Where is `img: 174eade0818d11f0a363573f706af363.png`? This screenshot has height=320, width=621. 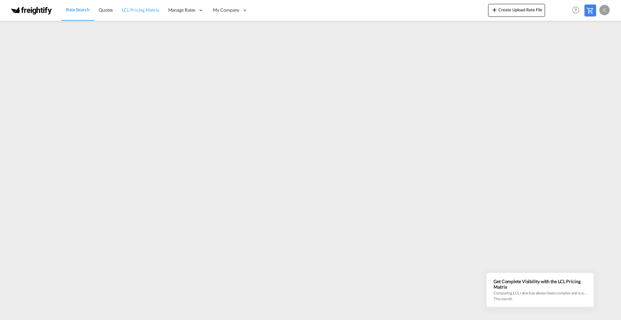
img: 174eade0818d11f0a363573f706af363.png is located at coordinates (31, 10).